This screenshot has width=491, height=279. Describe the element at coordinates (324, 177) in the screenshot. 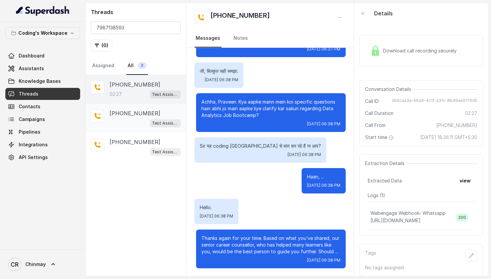

I see `p: Haan, ...` at that location.